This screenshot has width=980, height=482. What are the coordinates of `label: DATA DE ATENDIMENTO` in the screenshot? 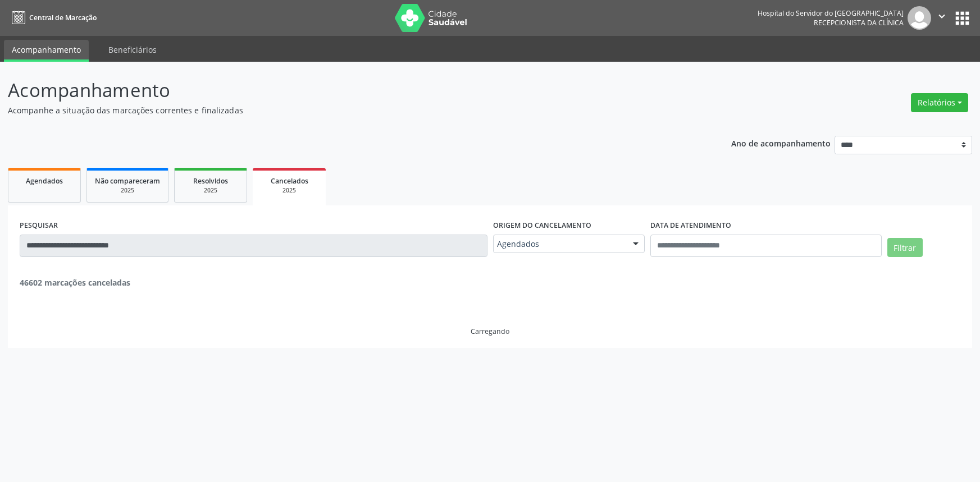 It's located at (691, 225).